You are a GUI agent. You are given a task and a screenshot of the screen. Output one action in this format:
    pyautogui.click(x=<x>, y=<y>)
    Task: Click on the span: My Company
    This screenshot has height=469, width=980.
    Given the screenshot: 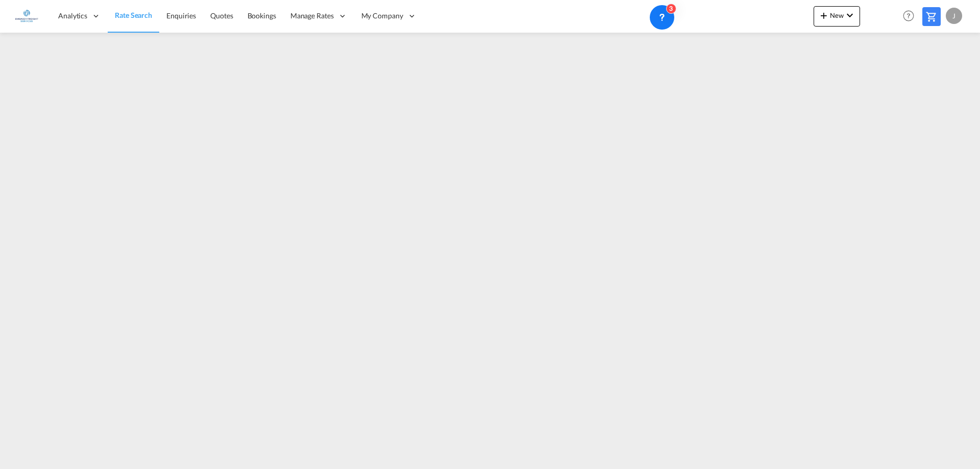 What is the action you would take?
    pyautogui.click(x=383, y=16)
    